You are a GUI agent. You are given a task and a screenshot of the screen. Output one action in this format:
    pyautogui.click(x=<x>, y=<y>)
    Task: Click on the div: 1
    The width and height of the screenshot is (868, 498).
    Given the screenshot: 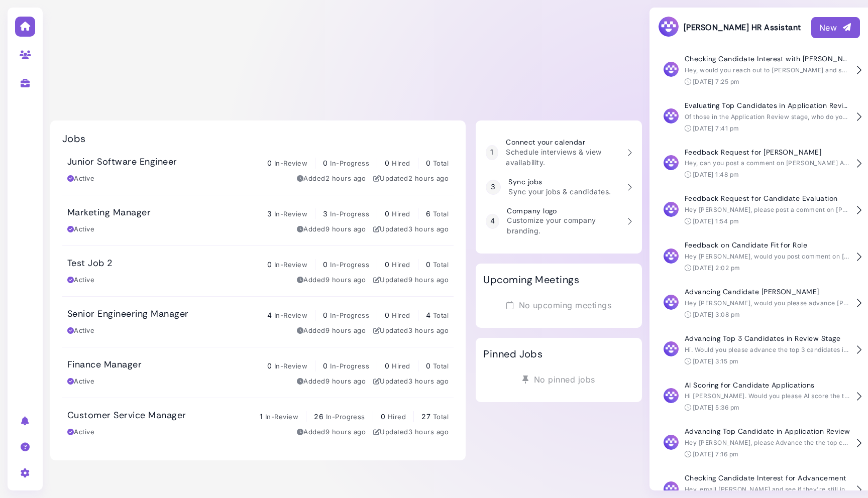 What is the action you would take?
    pyautogui.click(x=492, y=153)
    